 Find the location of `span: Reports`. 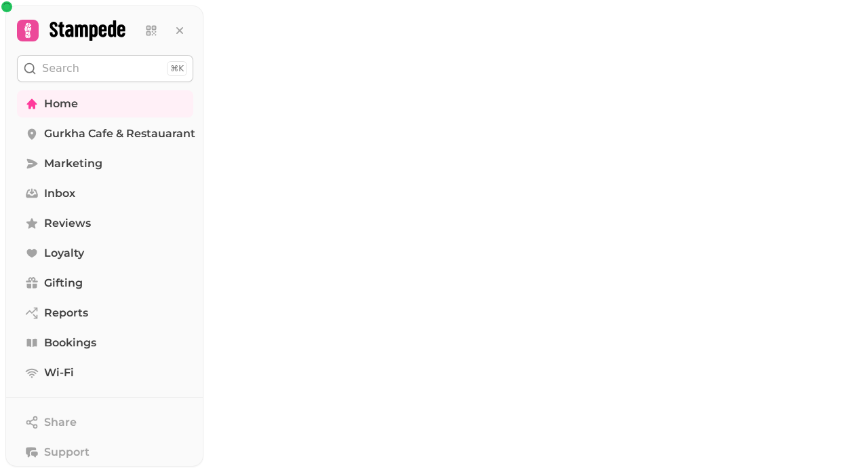

span: Reports is located at coordinates (66, 313).